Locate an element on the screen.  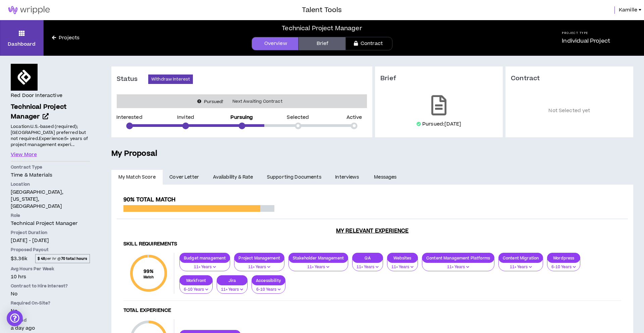
div: Technical Project Manager is located at coordinates (322, 28).